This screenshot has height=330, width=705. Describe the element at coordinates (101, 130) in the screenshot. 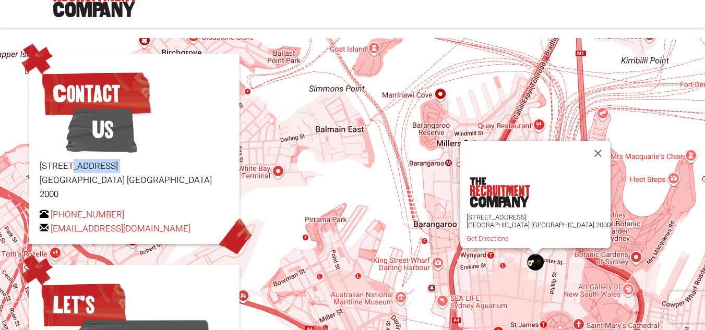

I see `span: Us` at that location.